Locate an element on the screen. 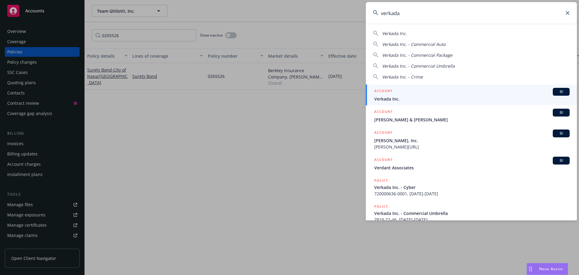  span: Verkada Inc. - Commercial Package is located at coordinates (417, 55).